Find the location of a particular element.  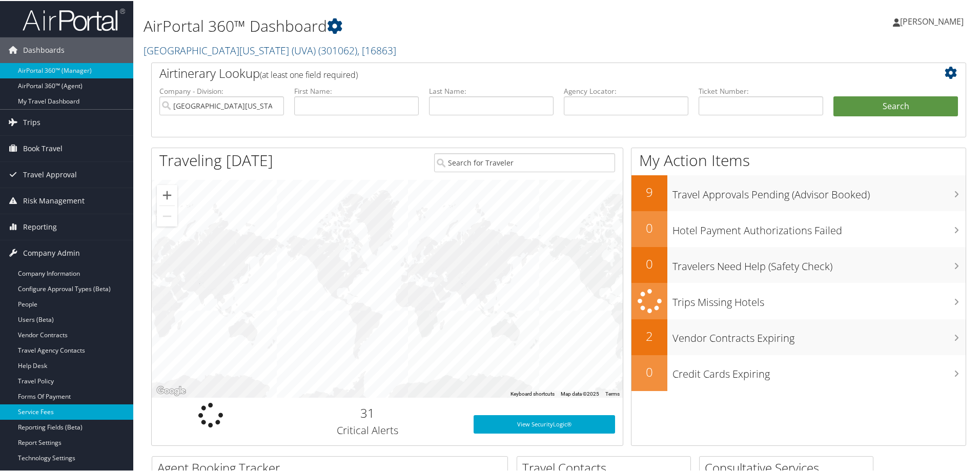

a: 0Credit Cards Expiring is located at coordinates (798, 372).